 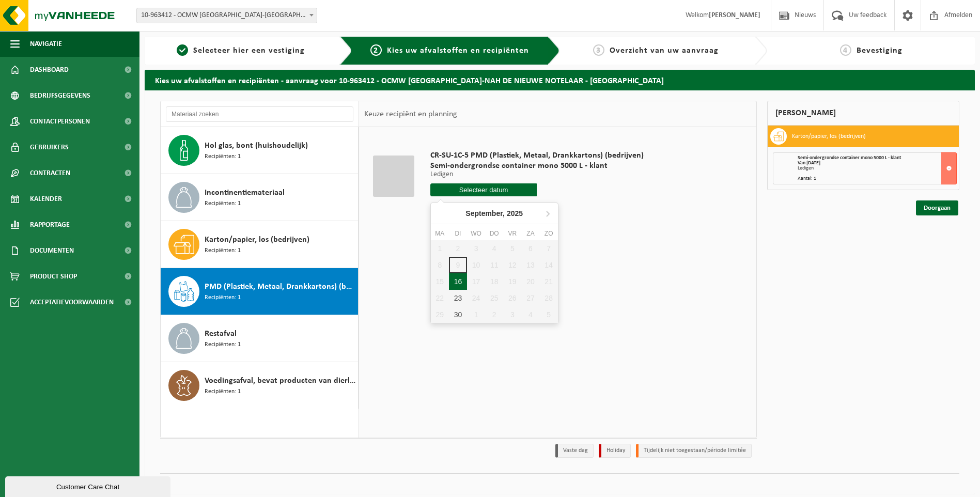 What do you see at coordinates (483, 190) in the screenshot?
I see `input: Selecteer datum` at bounding box center [483, 190].